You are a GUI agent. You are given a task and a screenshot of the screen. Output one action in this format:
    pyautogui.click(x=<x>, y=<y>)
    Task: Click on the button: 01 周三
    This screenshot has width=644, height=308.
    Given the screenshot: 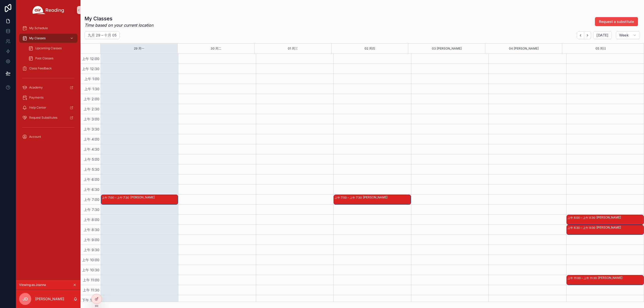 What is the action you would take?
    pyautogui.click(x=293, y=49)
    